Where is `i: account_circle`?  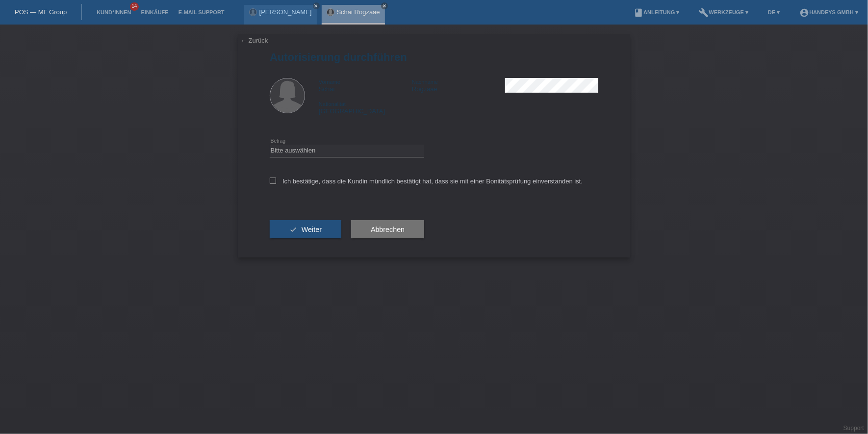 i: account_circle is located at coordinates (804, 13).